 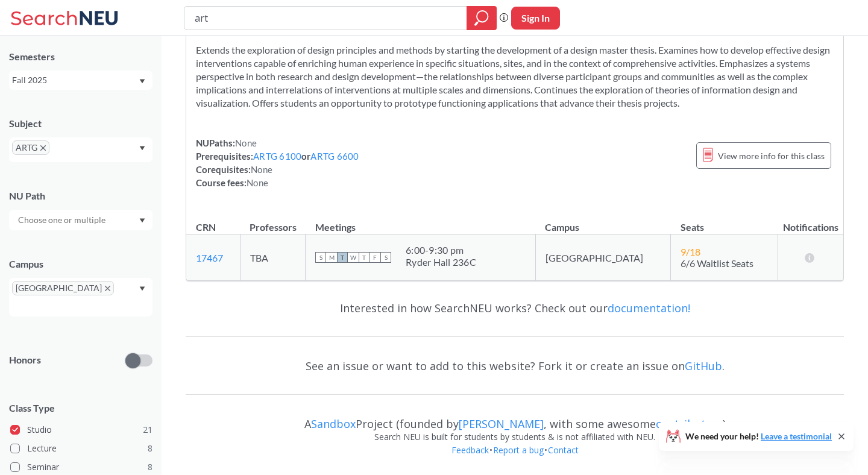 I want to click on div: Interested in how SearchNEU works? Check out our, so click(x=515, y=308).